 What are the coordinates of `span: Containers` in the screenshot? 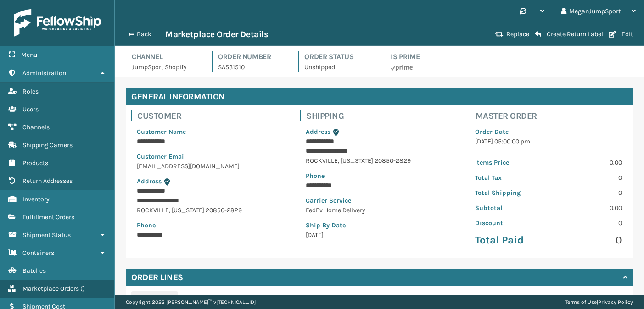 It's located at (38, 253).